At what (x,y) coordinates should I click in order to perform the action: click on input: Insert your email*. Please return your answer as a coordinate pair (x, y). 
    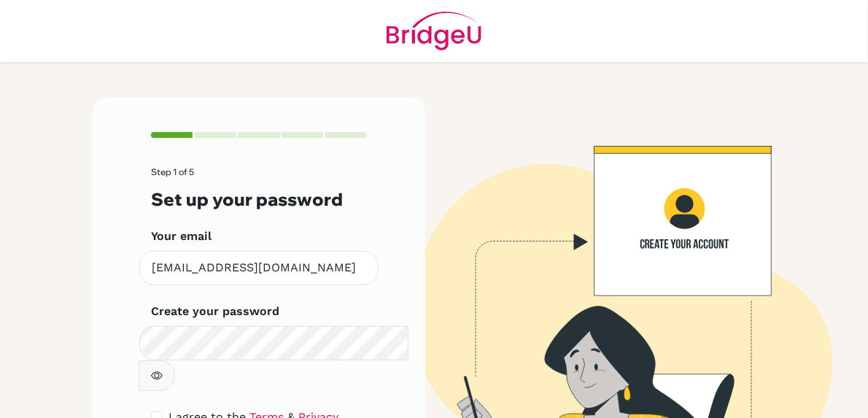
    Looking at the image, I should click on (259, 268).